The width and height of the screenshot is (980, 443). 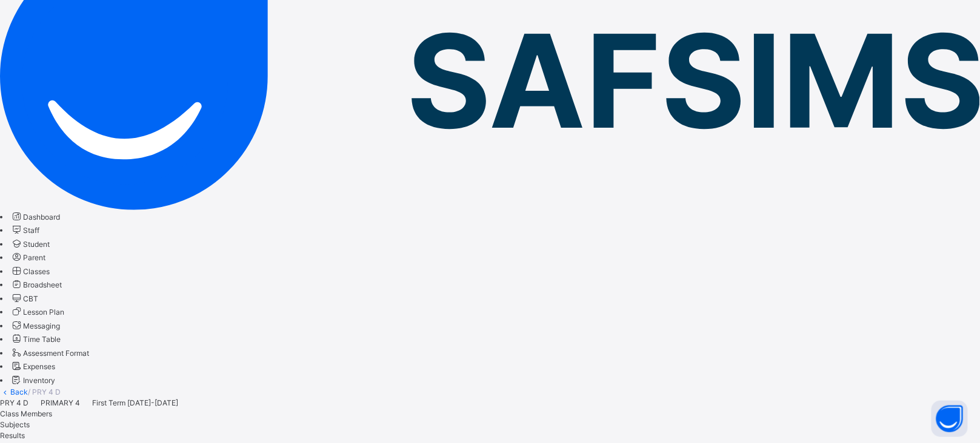 I want to click on a: Assessment Format, so click(x=50, y=353).